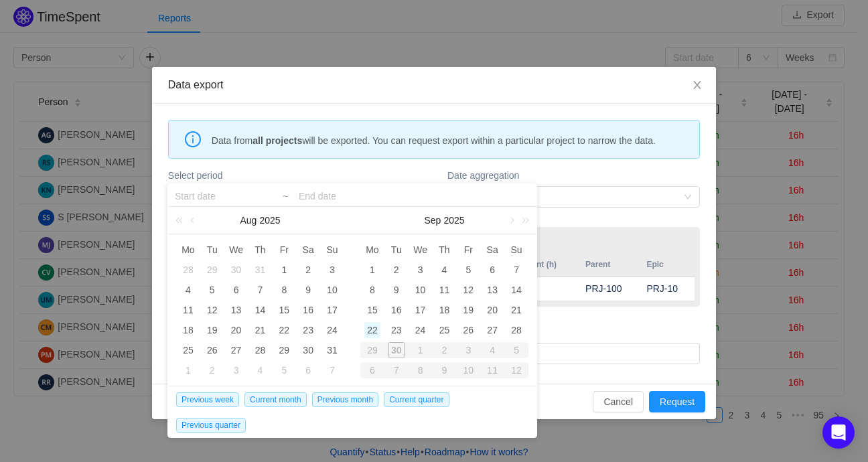  What do you see at coordinates (468, 370) in the screenshot?
I see `td: October 10, 2025` at bounding box center [468, 370].